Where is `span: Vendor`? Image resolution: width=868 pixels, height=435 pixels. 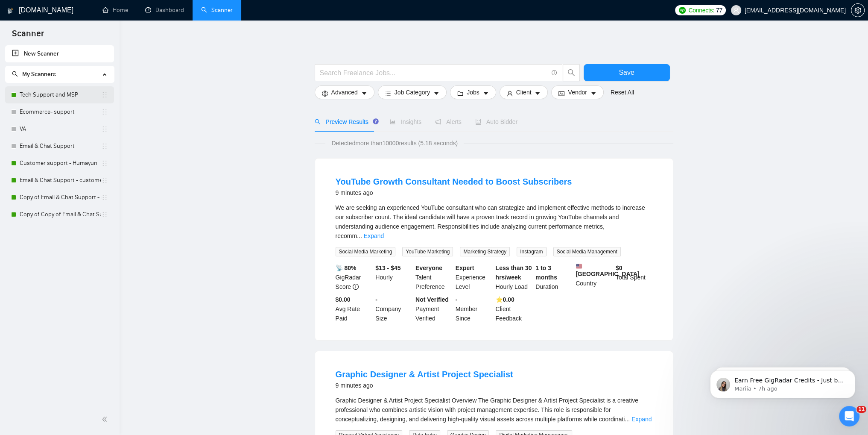
span: Vendor is located at coordinates (577, 92).